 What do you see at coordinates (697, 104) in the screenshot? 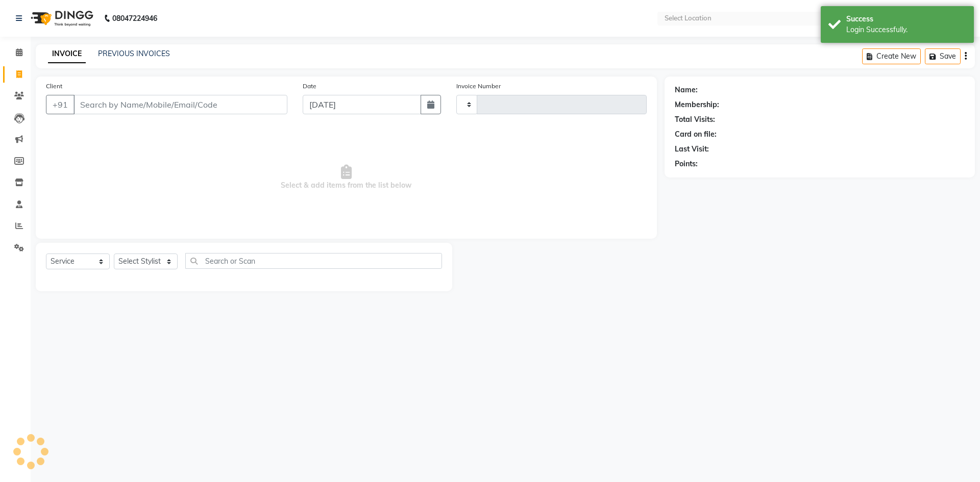
I see `div: Membership:` at bounding box center [697, 104].